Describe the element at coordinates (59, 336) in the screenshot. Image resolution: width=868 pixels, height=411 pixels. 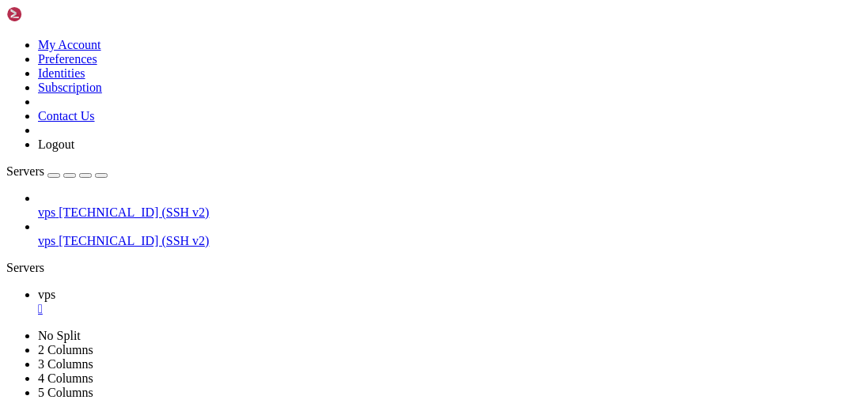
I see `a: No Split` at that location.